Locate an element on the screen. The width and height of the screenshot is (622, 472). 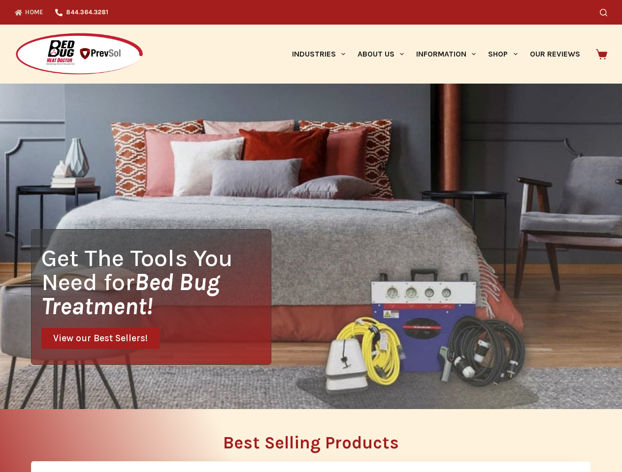
a: Industries is located at coordinates (318, 54).